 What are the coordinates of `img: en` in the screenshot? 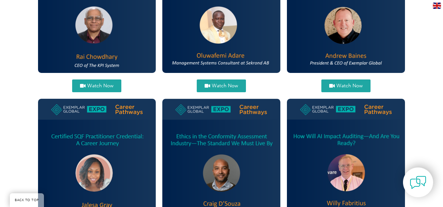 It's located at (437, 6).